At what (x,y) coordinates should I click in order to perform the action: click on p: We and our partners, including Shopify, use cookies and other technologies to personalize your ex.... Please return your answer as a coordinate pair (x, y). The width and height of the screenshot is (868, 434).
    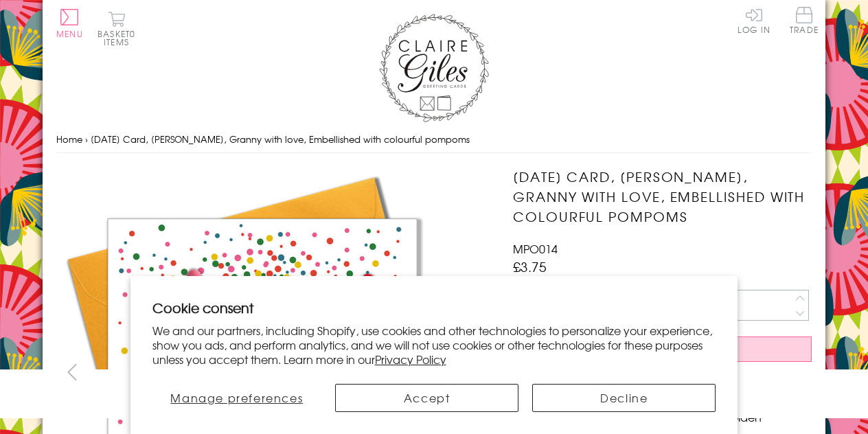
    Looking at the image, I should click on (434, 345).